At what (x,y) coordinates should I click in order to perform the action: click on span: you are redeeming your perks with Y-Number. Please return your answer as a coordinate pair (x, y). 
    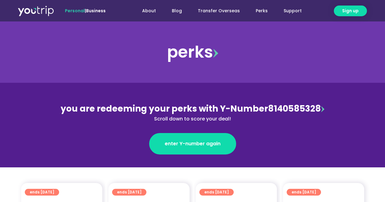
    Looking at the image, I should click on (164, 108).